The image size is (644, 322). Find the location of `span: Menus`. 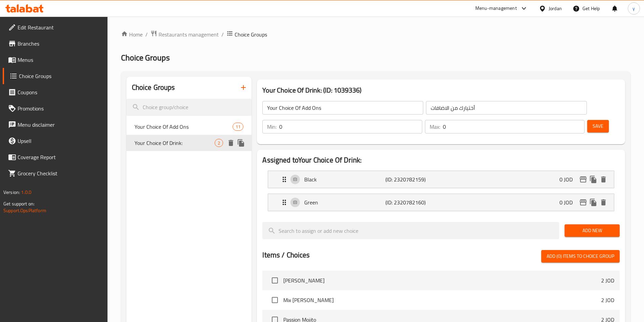

span: Menus is located at coordinates (60, 59).